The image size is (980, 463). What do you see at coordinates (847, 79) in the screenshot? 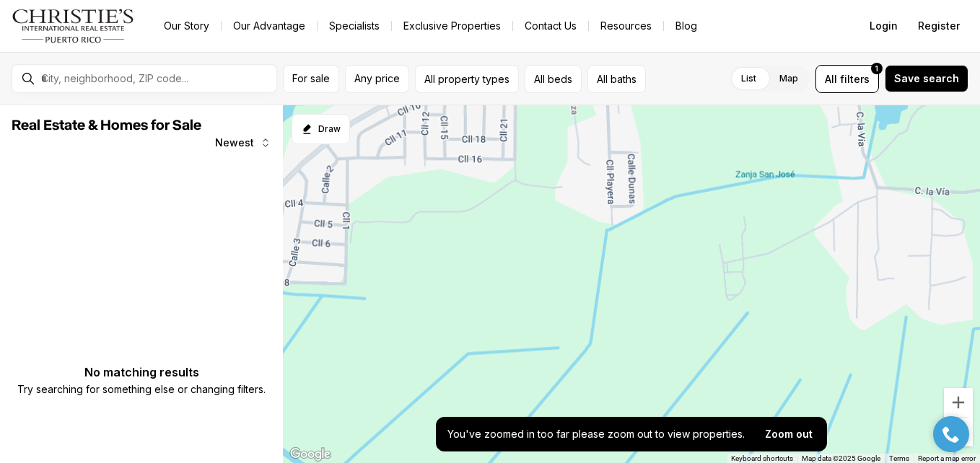
I see `button: Allfilters1` at bounding box center [847, 79].